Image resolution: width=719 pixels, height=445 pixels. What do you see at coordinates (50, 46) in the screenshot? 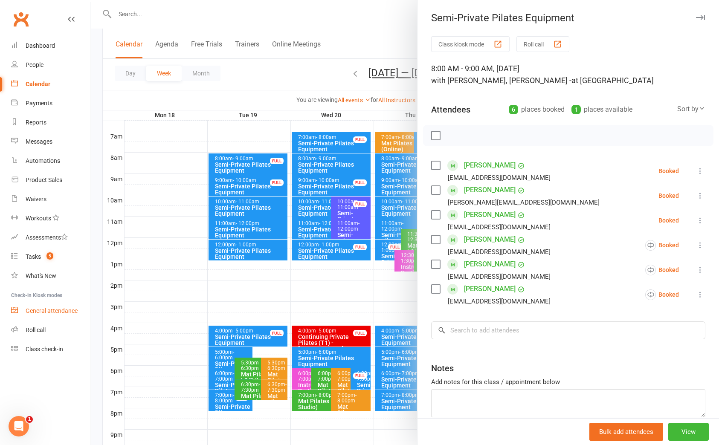
I see `a: Dashboard` at bounding box center [50, 46].